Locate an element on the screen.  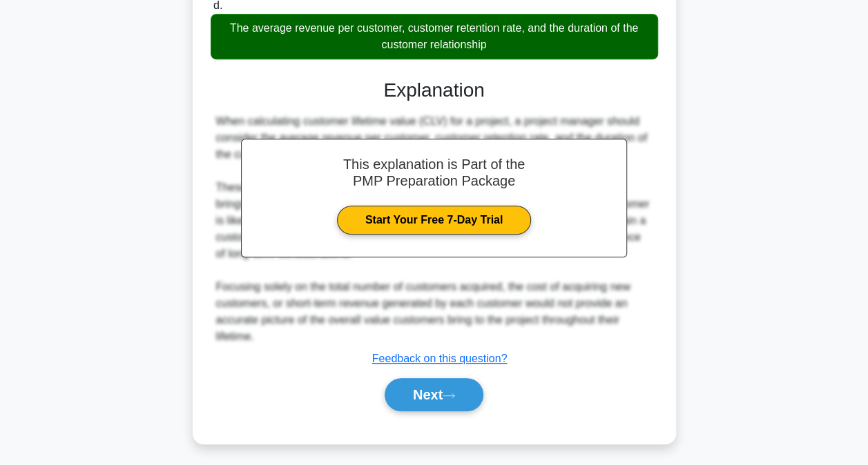
h3: Explanation is located at coordinates (435, 90).